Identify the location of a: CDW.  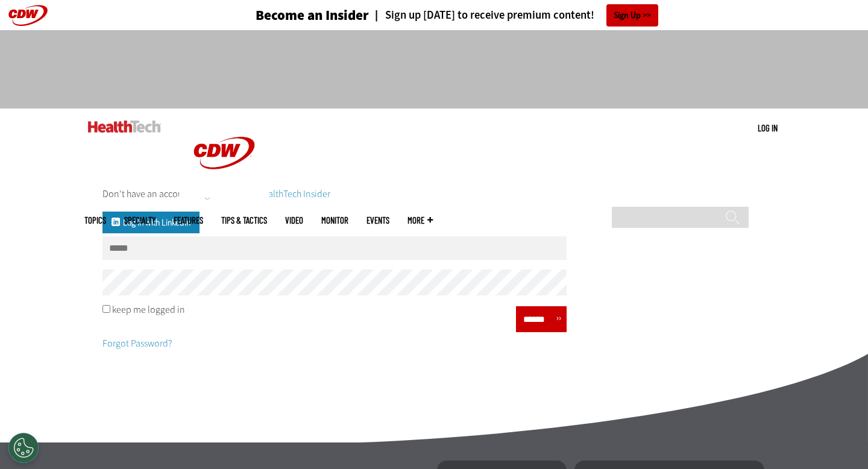
(224, 194).